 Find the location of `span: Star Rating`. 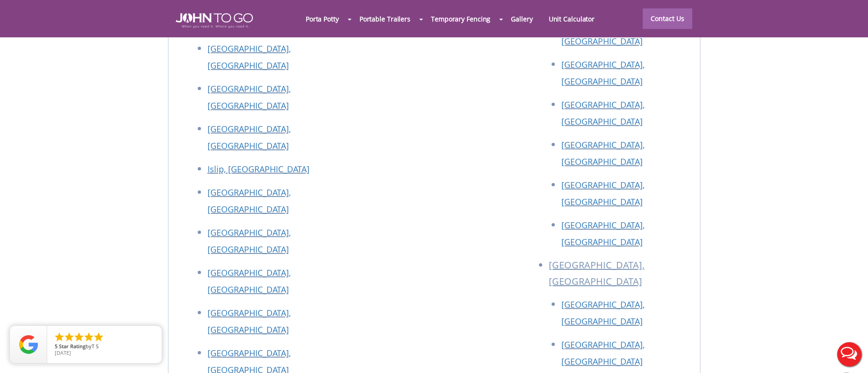

span: Star Rating is located at coordinates (72, 346).